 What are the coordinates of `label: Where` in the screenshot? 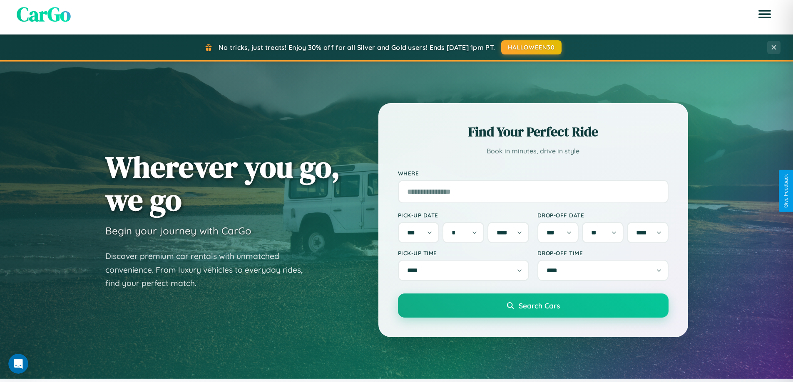 It's located at (533, 173).